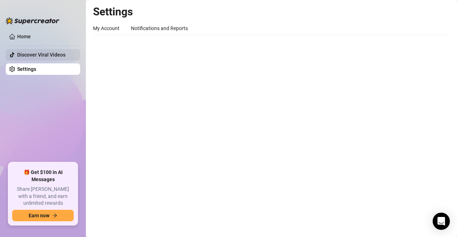 The height and width of the screenshot is (237, 457). Describe the element at coordinates (55, 215) in the screenshot. I see `span: arrow-right` at that location.